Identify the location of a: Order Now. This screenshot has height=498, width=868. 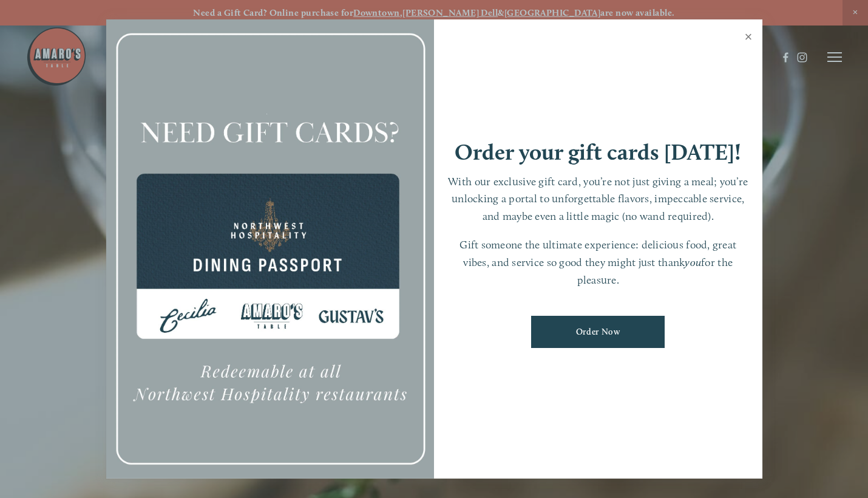
(598, 331).